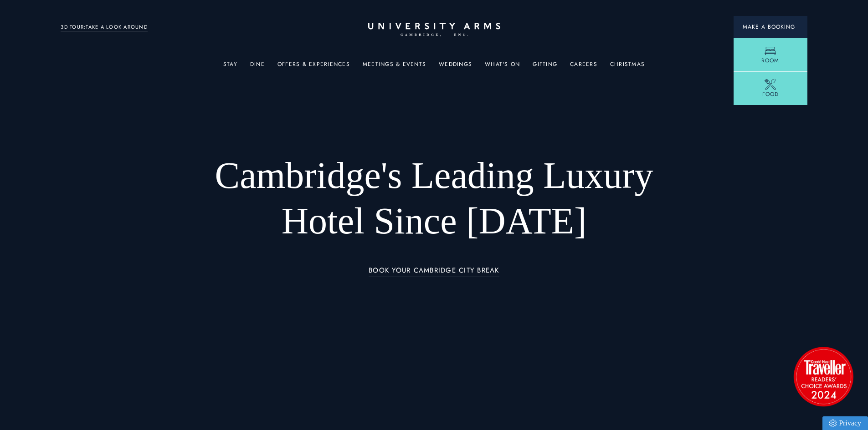  What do you see at coordinates (434, 29) in the screenshot?
I see `a: Home` at bounding box center [434, 29].